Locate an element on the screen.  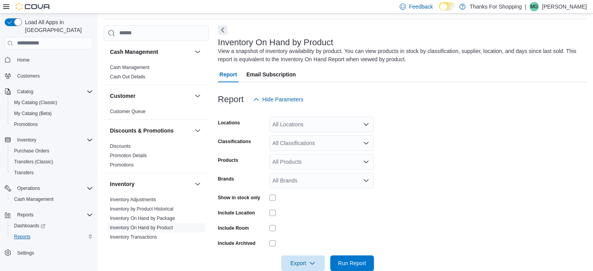
h3: Inventory is located at coordinates (122, 184).